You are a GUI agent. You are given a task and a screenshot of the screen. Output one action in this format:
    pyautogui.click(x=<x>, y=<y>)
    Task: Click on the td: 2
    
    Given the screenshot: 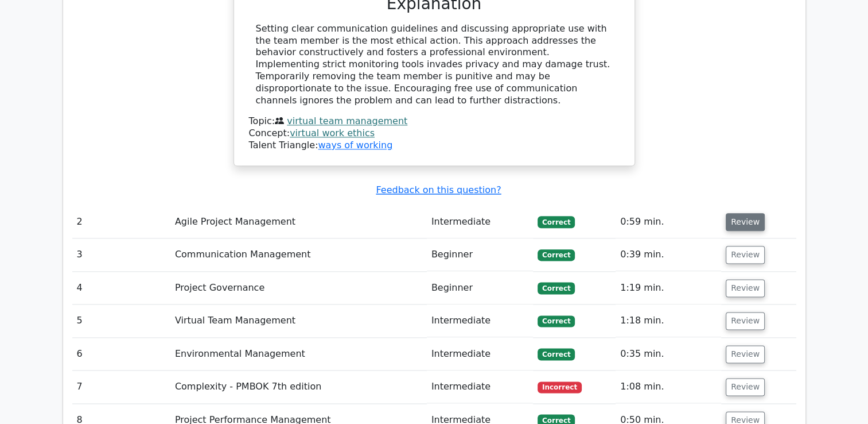 What is the action you would take?
    pyautogui.click(x=121, y=222)
    